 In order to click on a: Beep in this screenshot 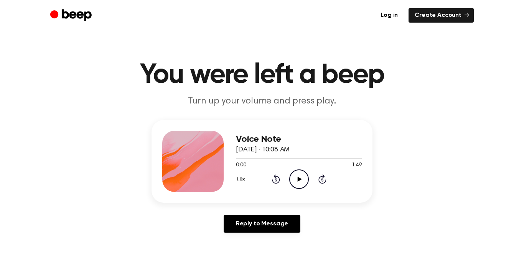, I will do `click(72, 15)`.